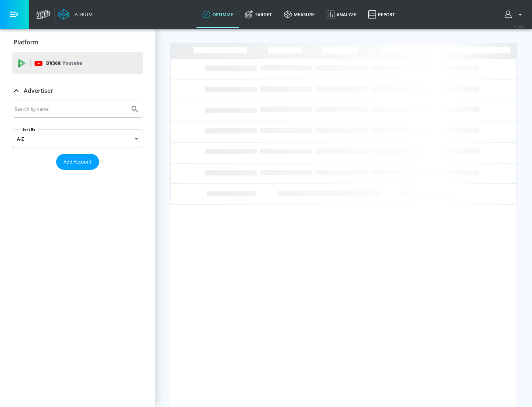  I want to click on div: A-Z, so click(78, 139).